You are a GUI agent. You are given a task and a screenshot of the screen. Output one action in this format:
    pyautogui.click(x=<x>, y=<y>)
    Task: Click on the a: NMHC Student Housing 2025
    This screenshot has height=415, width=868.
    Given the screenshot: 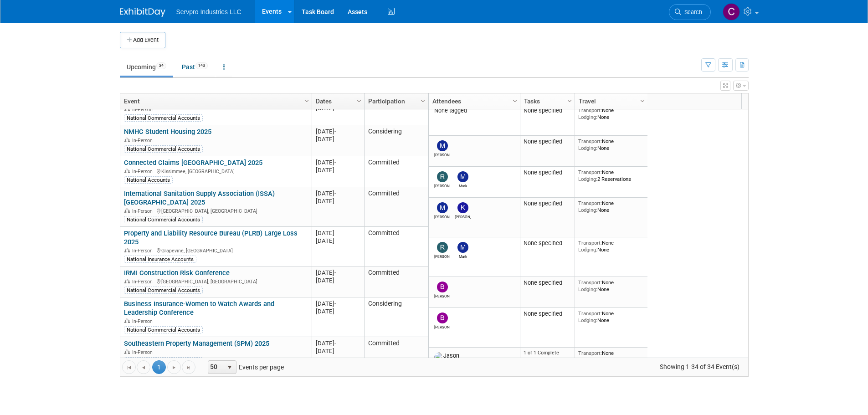 What is the action you would take?
    pyautogui.click(x=168, y=132)
    